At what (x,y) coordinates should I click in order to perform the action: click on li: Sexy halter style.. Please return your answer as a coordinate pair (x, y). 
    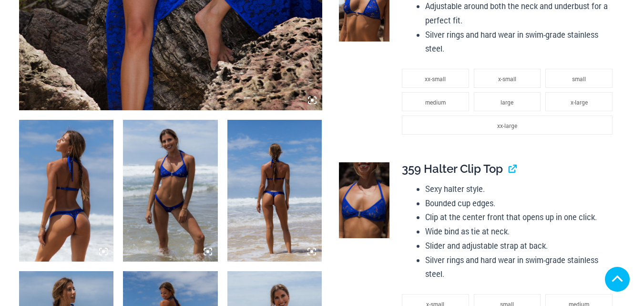
    Looking at the image, I should click on (521, 189).